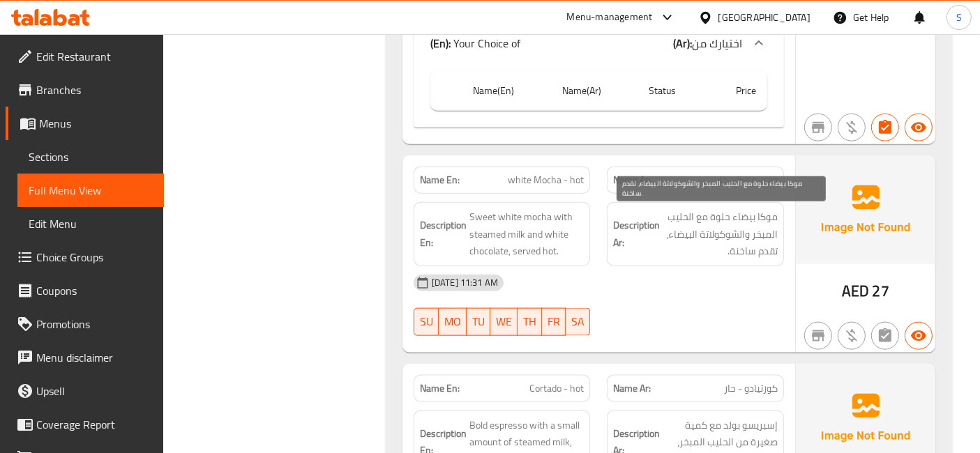 The image size is (980, 453). What do you see at coordinates (506, 91) in the screenshot?
I see `th: Name(En)` at bounding box center [506, 91].